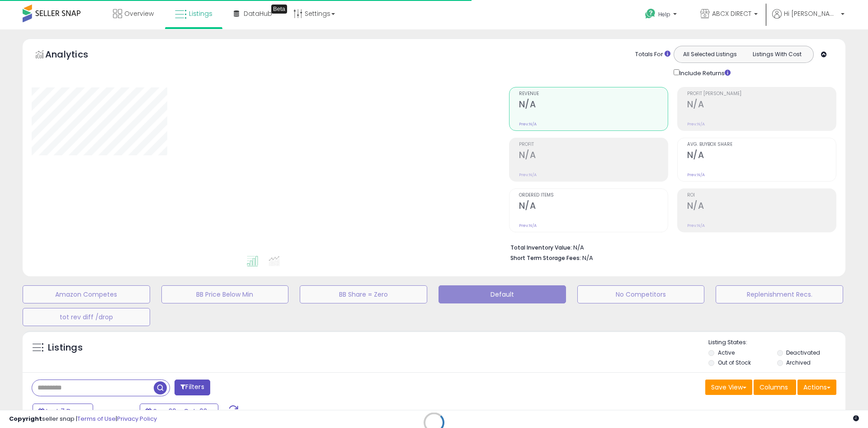  What do you see at coordinates (541, 247) in the screenshot?
I see `b: Total Inventory Value:` at bounding box center [541, 247].